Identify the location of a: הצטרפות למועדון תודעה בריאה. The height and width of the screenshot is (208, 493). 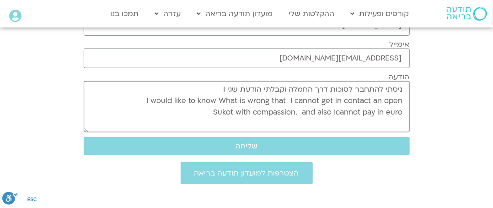
(247, 173).